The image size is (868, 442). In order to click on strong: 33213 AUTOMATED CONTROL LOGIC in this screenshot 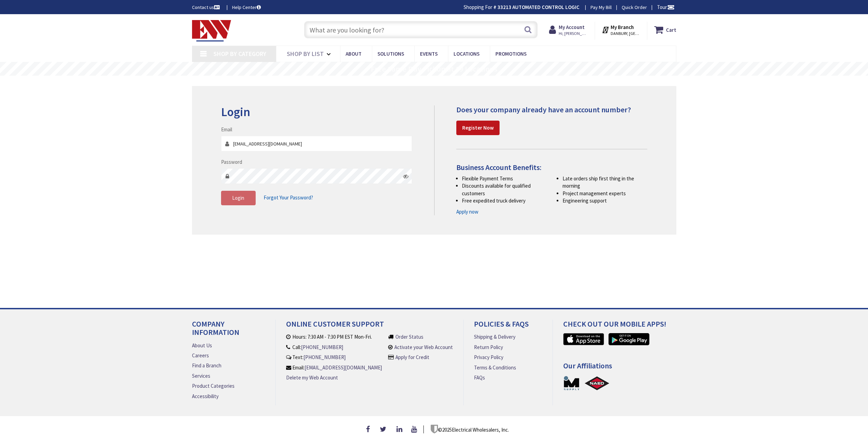, I will do `click(538, 7)`.